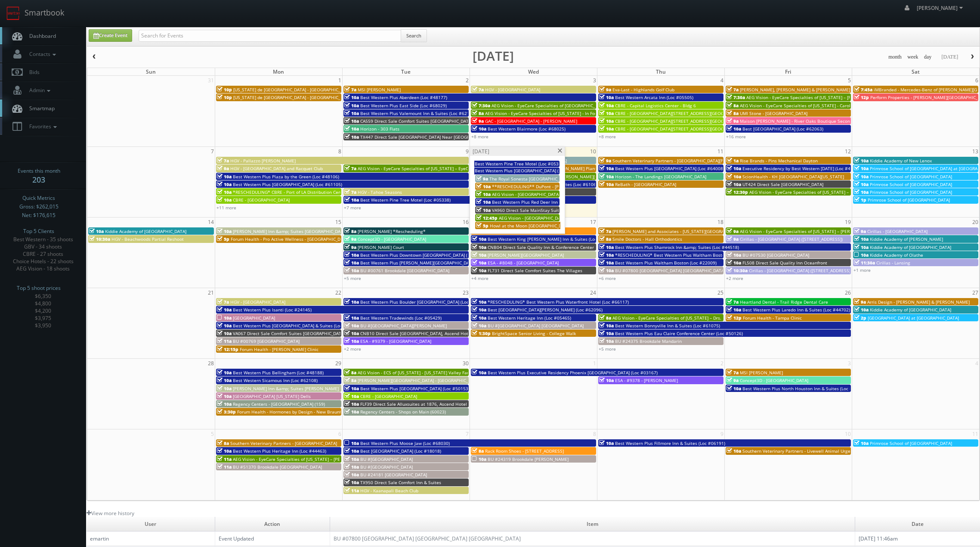 The height and width of the screenshot is (547, 980). What do you see at coordinates (480, 279) in the screenshot?
I see `a: +4 more` at bounding box center [480, 279].